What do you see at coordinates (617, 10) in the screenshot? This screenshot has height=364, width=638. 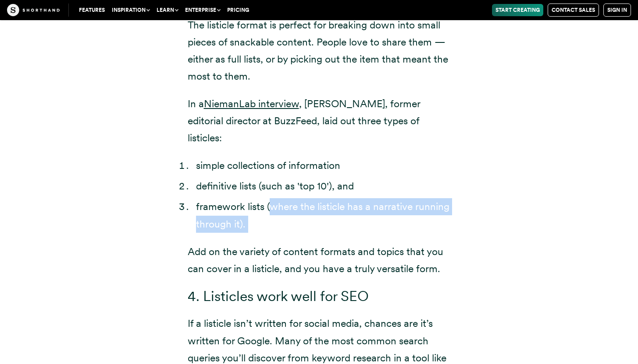 I see `a: Sign in` at bounding box center [617, 10].